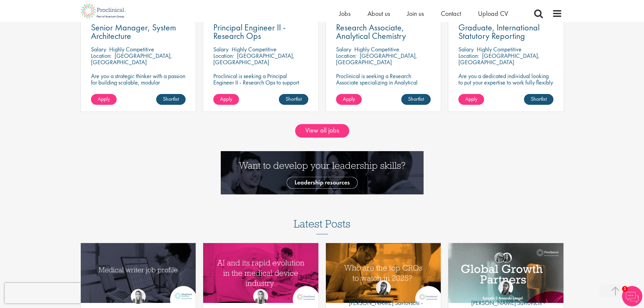 This screenshot has width=644, height=308. What do you see at coordinates (379, 14) in the screenshot?
I see `a: About us` at bounding box center [379, 14].